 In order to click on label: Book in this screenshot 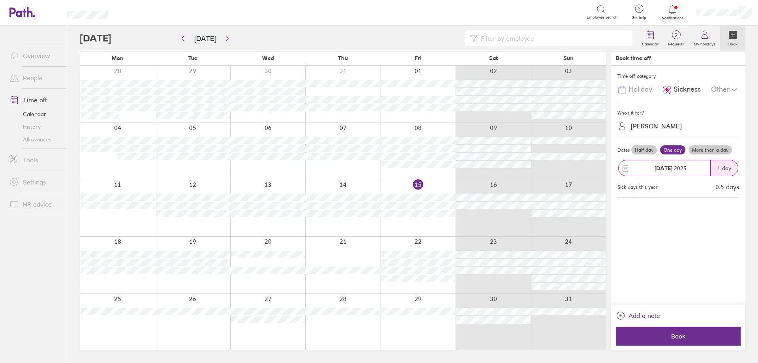, I will do `click(733, 43)`.